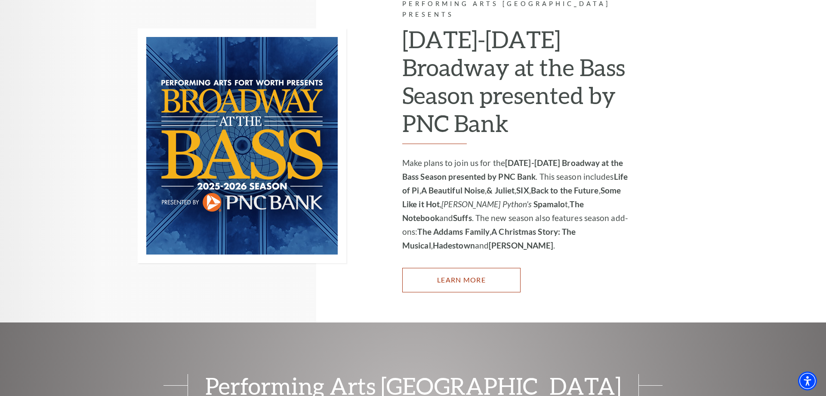 Image resolution: width=826 pixels, height=396 pixels. What do you see at coordinates (808, 381) in the screenshot?
I see `div: Accessibility Menu` at bounding box center [808, 381].